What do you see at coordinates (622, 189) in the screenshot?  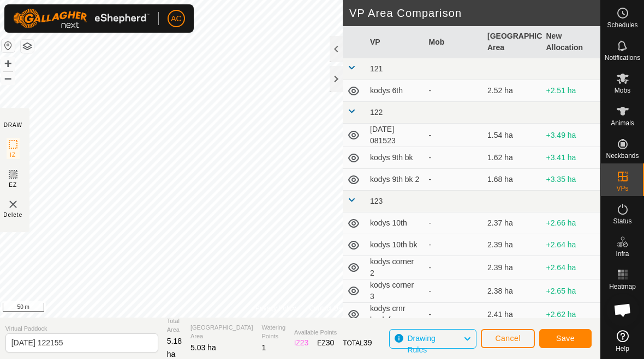 I see `span: VPs` at bounding box center [622, 189].